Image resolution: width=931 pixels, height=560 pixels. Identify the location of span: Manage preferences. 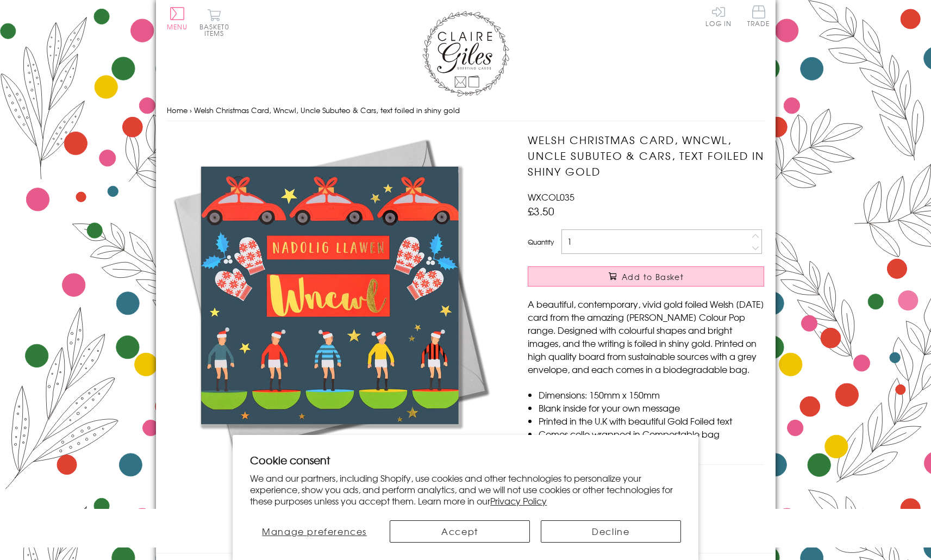
(315, 531).